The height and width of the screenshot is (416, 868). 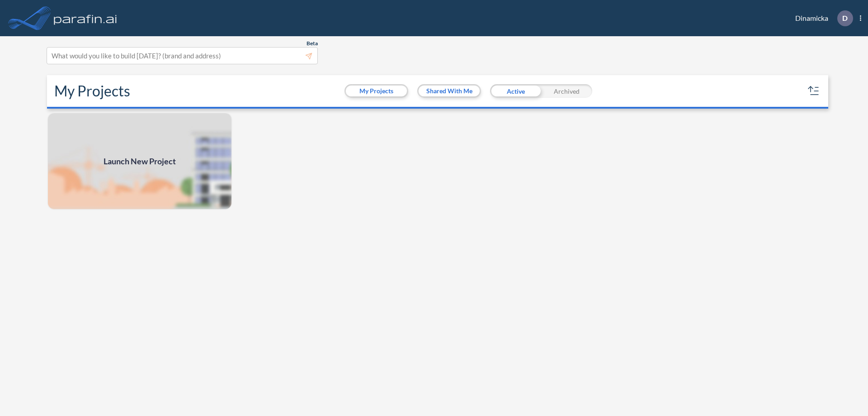 I want to click on button: My Projects, so click(x=376, y=91).